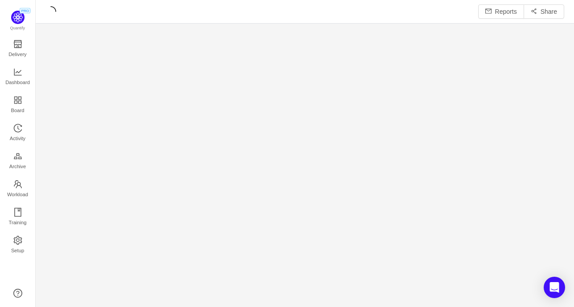 The height and width of the screenshot is (307, 574). What do you see at coordinates (18, 217) in the screenshot?
I see `a: Training` at bounding box center [18, 217].